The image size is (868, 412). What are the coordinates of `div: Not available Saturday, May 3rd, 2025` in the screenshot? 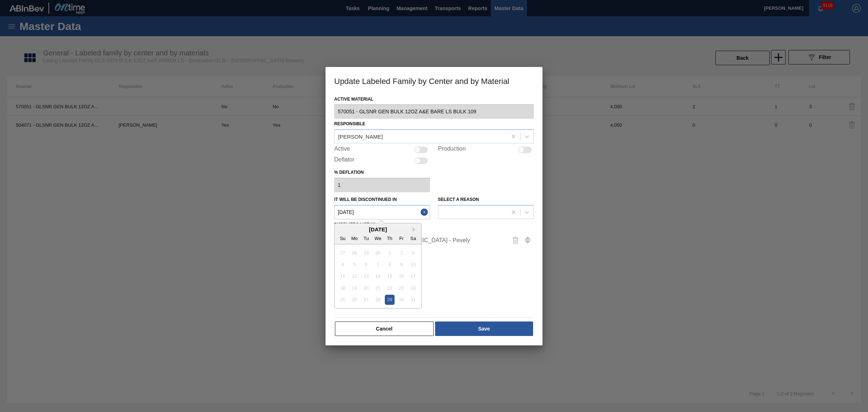 It's located at (413, 252).